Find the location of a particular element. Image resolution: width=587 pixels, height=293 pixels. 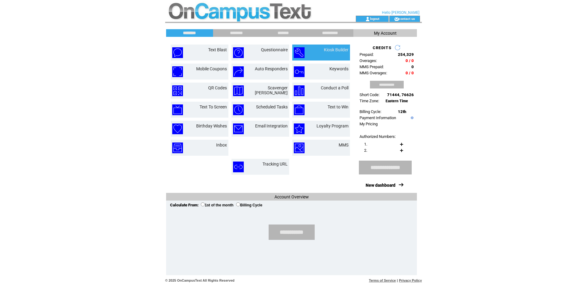

input: 1st of the month is located at coordinates (203, 204).